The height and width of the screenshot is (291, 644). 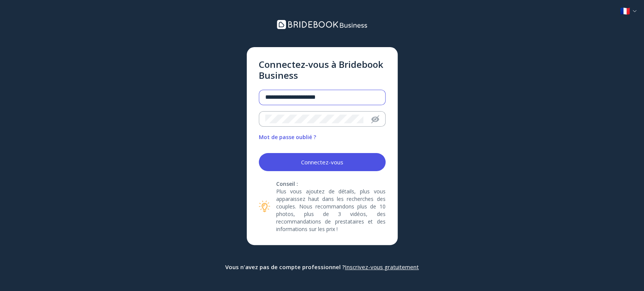 What do you see at coordinates (625, 11) in the screenshot?
I see `img: fr.png` at bounding box center [625, 11].